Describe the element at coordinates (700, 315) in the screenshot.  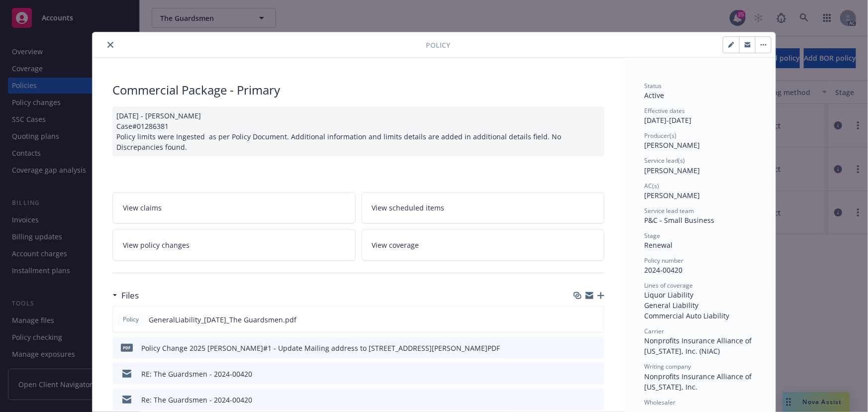
I see `div: Commercial Auto Liability` at that location.